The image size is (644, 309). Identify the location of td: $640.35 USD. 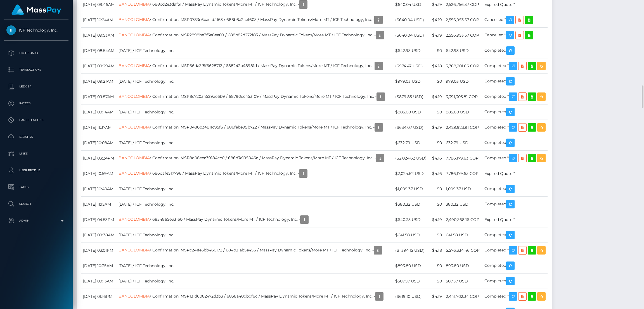
(411, 220).